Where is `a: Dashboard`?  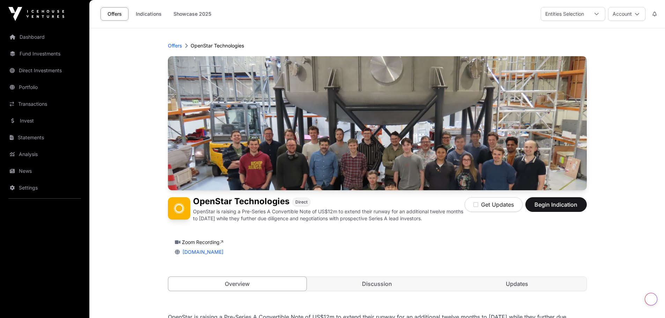
a: Dashboard is located at coordinates (45, 37).